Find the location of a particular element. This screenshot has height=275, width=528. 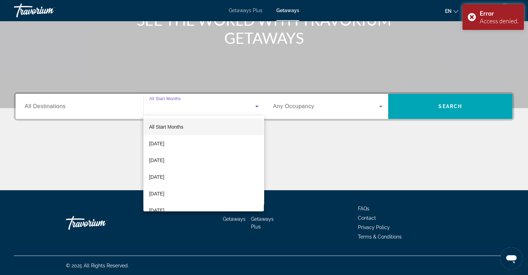

span: All Start Months is located at coordinates (166, 127).